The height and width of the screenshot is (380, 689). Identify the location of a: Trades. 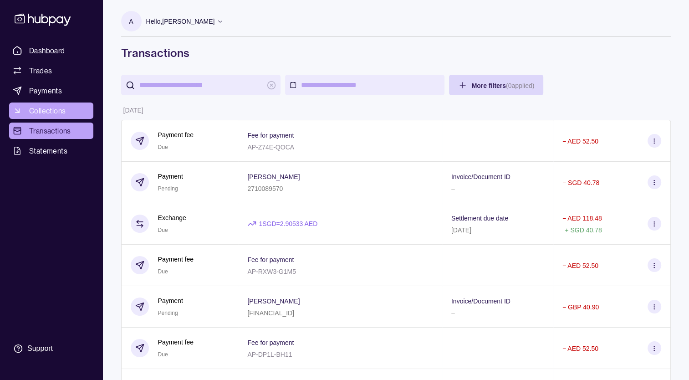
(51, 71).